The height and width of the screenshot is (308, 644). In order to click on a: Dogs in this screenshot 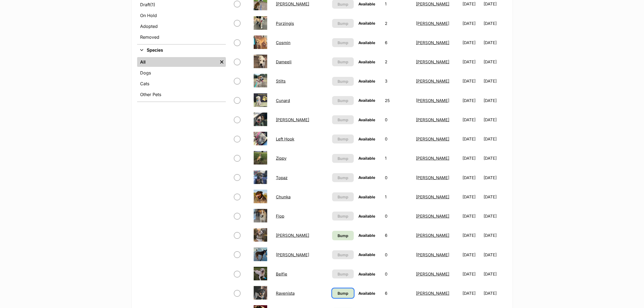, I will do `click(182, 72)`.